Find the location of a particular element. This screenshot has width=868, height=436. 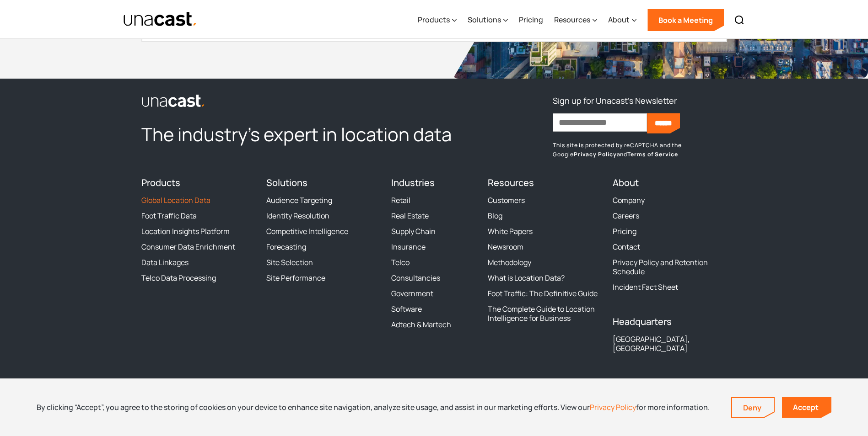

a: Real Estate is located at coordinates (410, 216).